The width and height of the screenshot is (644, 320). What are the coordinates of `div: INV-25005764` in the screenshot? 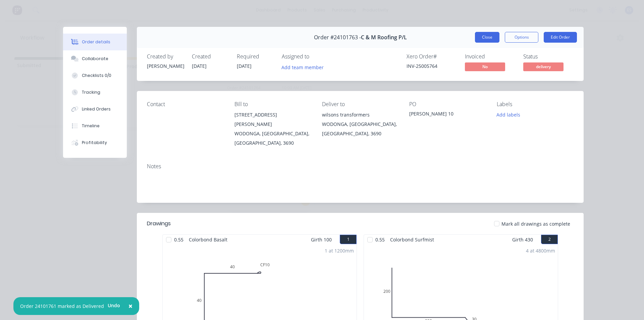 It's located at (432, 66).